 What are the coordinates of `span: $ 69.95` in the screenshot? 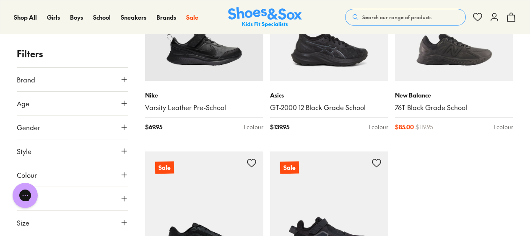 It's located at (153, 127).